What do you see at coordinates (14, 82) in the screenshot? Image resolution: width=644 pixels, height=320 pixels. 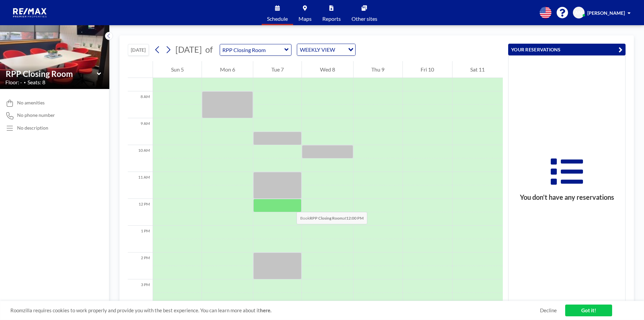 I see `span: Floor: -` at bounding box center [14, 82].